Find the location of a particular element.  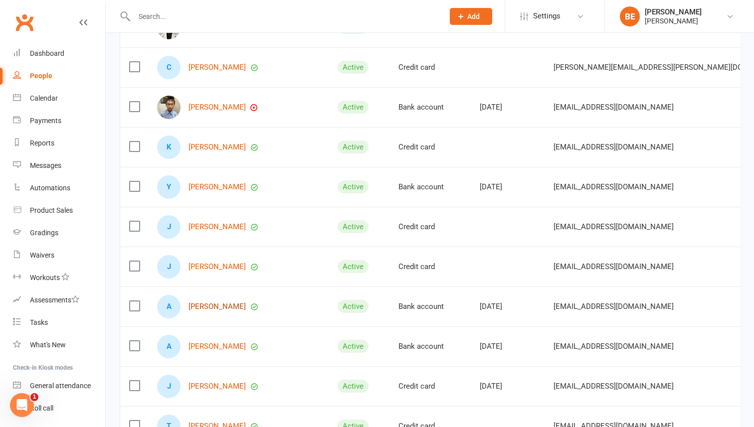

div: Calendar is located at coordinates (44, 98).